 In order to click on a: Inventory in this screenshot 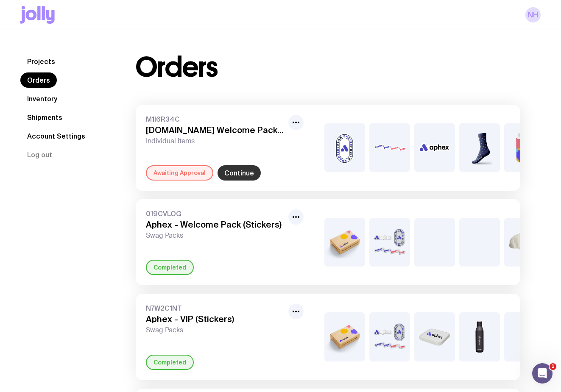, I will do `click(42, 99)`.